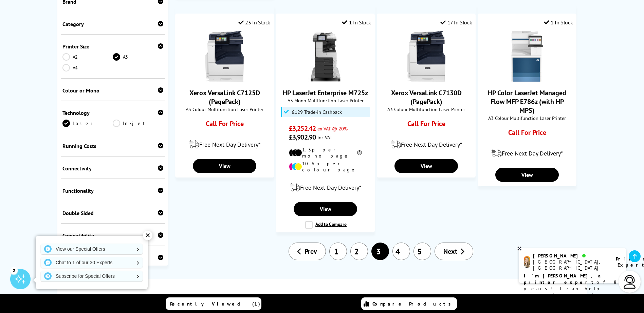 The width and height of the screenshot is (644, 313). What do you see at coordinates (88, 124) in the screenshot?
I see `a: Laser` at bounding box center [88, 124].